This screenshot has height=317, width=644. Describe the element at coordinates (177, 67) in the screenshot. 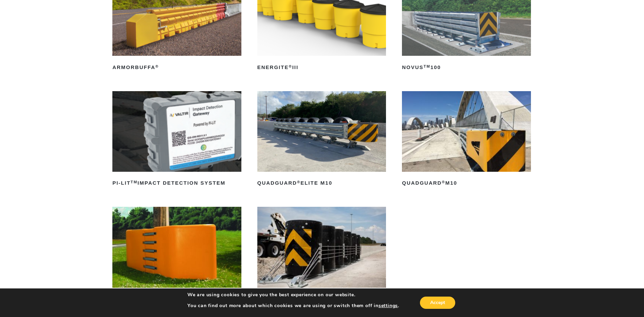

I see `h2: ArmorBuffa` at that location.